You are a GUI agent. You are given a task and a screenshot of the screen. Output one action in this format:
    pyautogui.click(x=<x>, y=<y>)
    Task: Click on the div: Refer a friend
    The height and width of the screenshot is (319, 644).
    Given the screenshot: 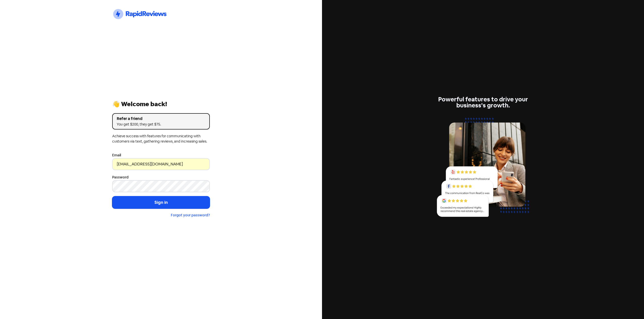 What is the action you would take?
    pyautogui.click(x=161, y=119)
    